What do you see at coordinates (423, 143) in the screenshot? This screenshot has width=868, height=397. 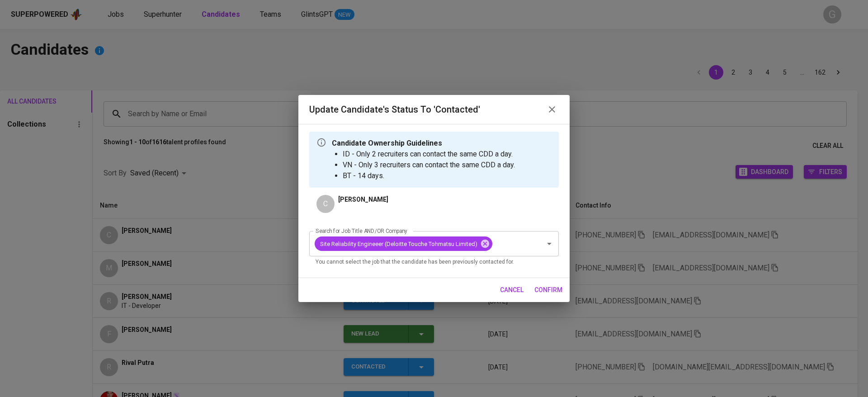 I see `p: Candidate Ownership Guidelines` at bounding box center [423, 143].